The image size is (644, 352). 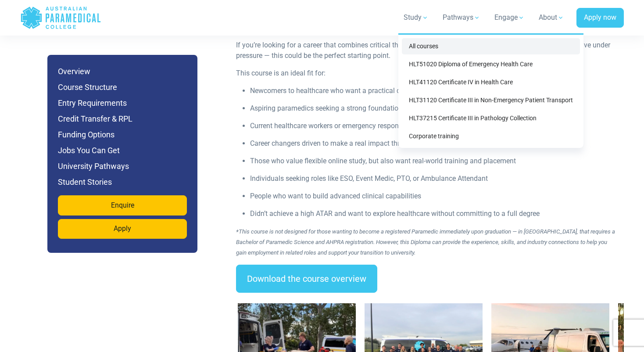 I want to click on a: HLT37215 Certificate III in Pathology Collection, so click(x=491, y=118).